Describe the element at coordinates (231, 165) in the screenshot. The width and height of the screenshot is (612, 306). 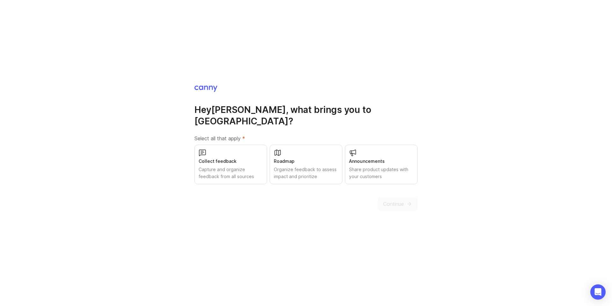
I see `button: Collect feedbackCapture and organize feedback from all sources` at that location.